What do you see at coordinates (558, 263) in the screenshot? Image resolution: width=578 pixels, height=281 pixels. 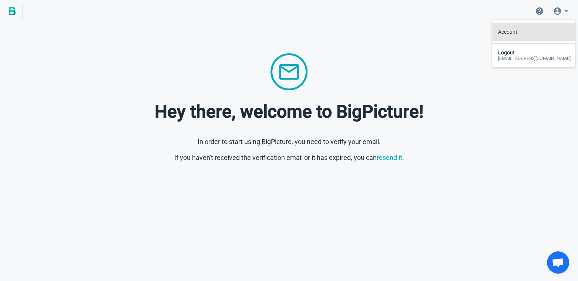 I see `div: Open chat` at bounding box center [558, 263].